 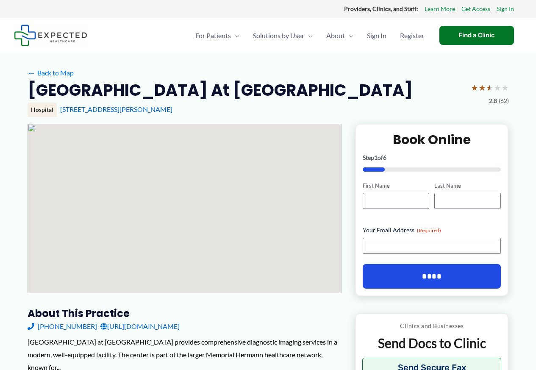 I want to click on a: For PatientsMenu Toggle, so click(x=218, y=36).